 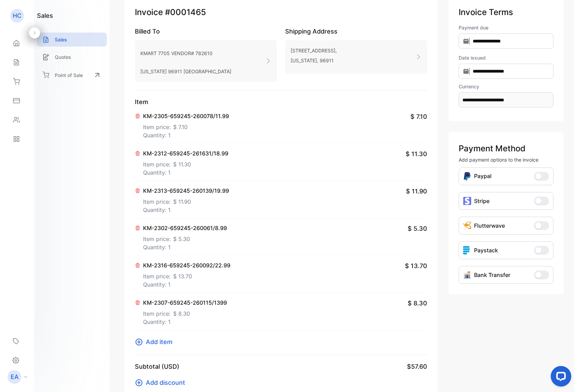 I want to click on p: Point of Sale, so click(x=69, y=75).